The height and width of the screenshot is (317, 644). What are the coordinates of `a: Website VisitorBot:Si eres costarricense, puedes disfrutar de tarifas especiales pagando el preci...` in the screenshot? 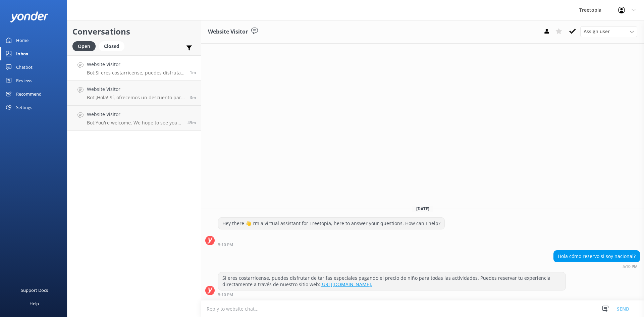 It's located at (134, 68).